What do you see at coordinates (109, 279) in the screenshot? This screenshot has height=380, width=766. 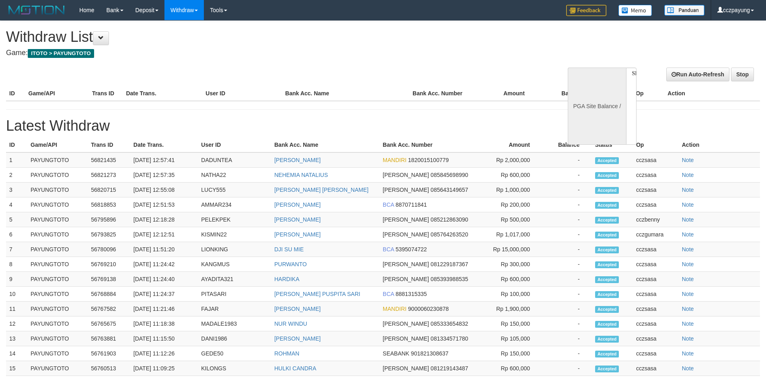 I see `td: 56769138` at bounding box center [109, 279].